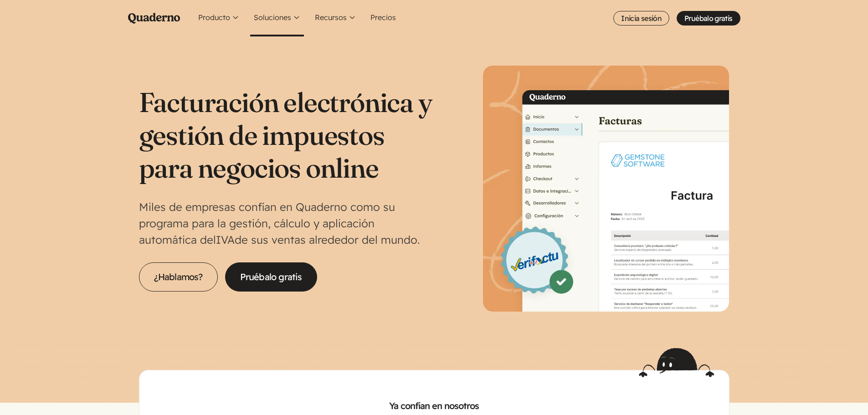  I want to click on abbr: Impuesto sobre el Valor Añadido, so click(225, 239).